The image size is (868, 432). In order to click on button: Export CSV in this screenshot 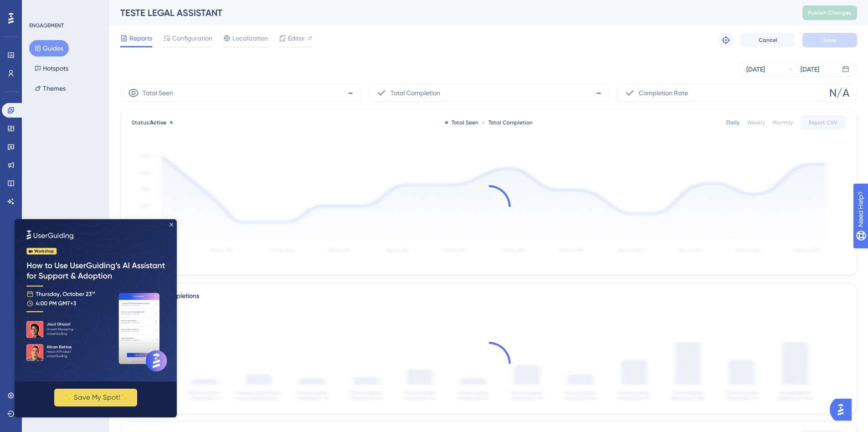, I will do `click(823, 123)`.